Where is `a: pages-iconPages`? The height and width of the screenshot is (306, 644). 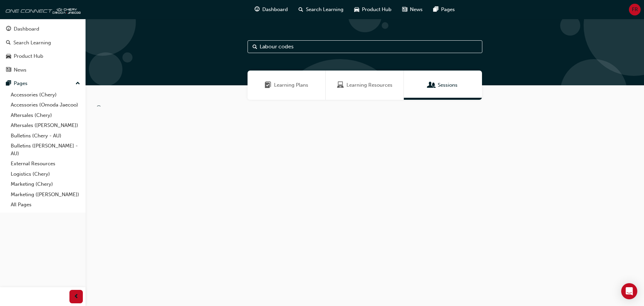 a: pages-iconPages is located at coordinates (444, 9).